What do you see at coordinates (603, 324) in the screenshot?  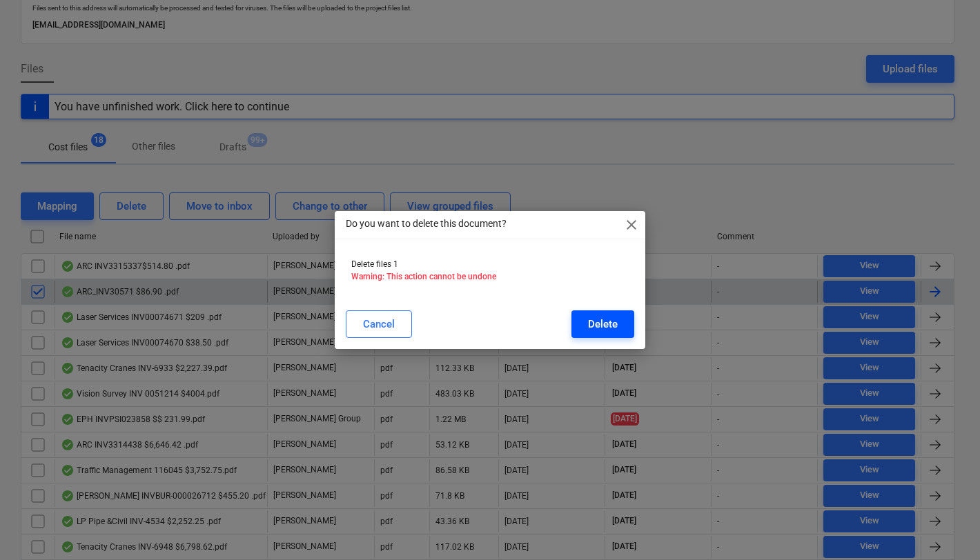 I see `button: Delete` at bounding box center [603, 324].